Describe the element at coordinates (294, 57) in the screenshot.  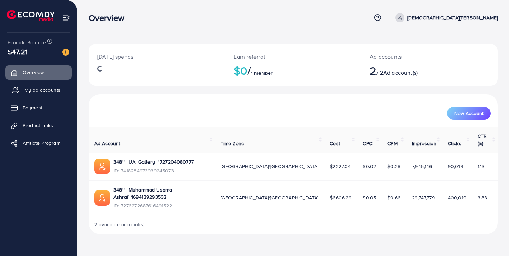
I see `p: Earn referral` at that location.